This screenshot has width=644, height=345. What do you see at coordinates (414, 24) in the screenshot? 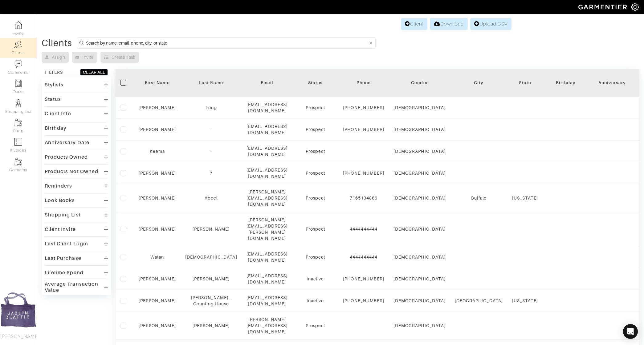
I see `a: Client` at bounding box center [414, 24].